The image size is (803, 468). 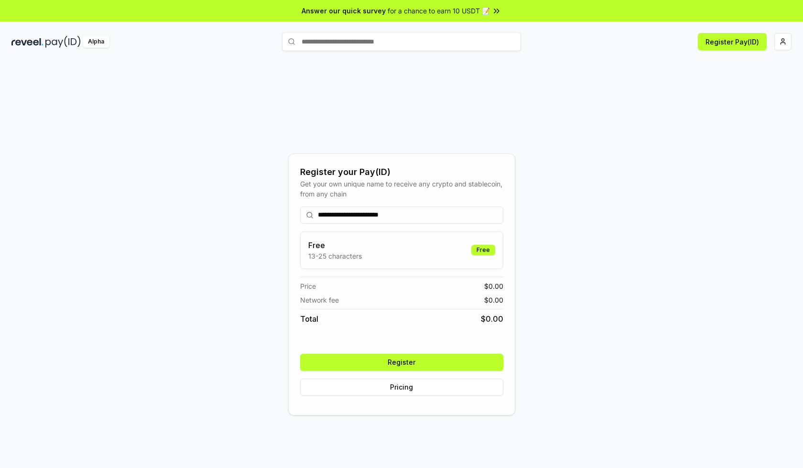 I want to click on div: Get your own unique name to receive any crypto and stablecoin, from any chain, so click(x=401, y=189).